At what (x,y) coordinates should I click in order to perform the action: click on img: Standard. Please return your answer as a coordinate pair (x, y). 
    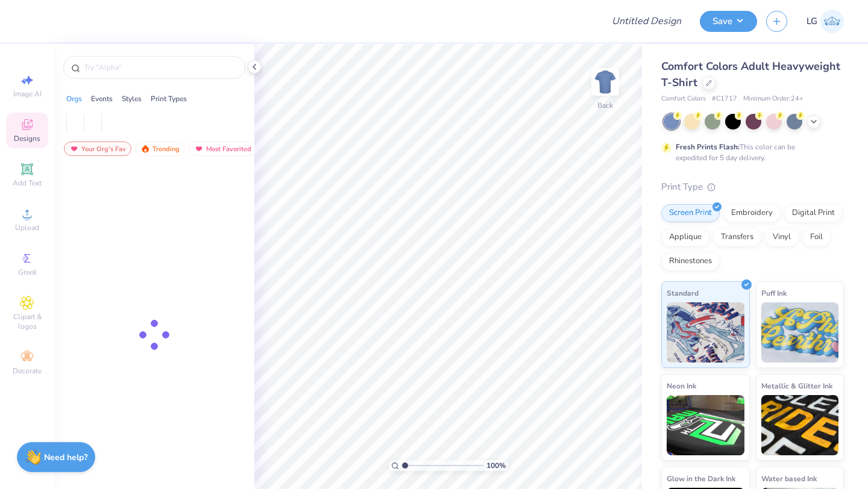
    Looking at the image, I should click on (705, 332).